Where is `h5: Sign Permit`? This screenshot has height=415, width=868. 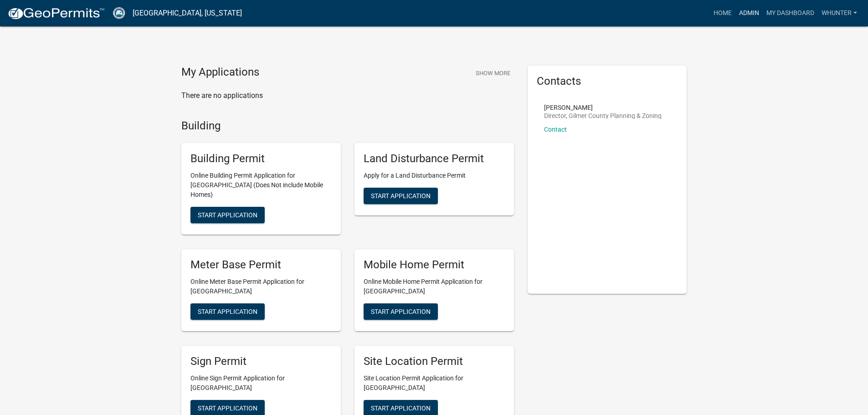
h5: Sign Permit is located at coordinates (261, 361).